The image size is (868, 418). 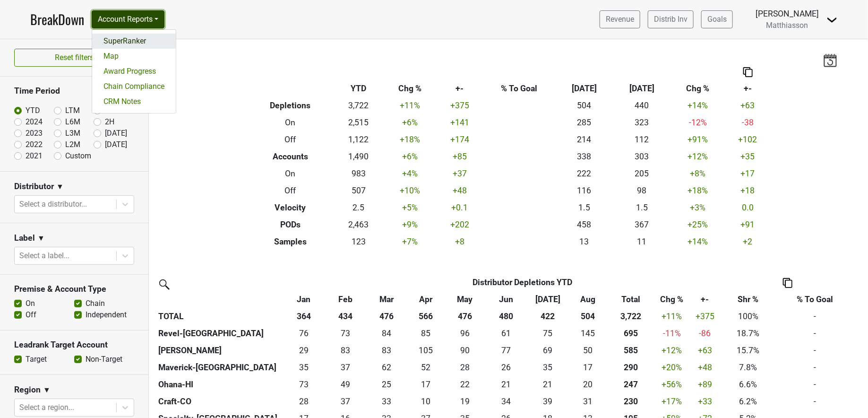 What do you see at coordinates (747, 122) in the screenshot?
I see `td: -38` at bounding box center [747, 122].